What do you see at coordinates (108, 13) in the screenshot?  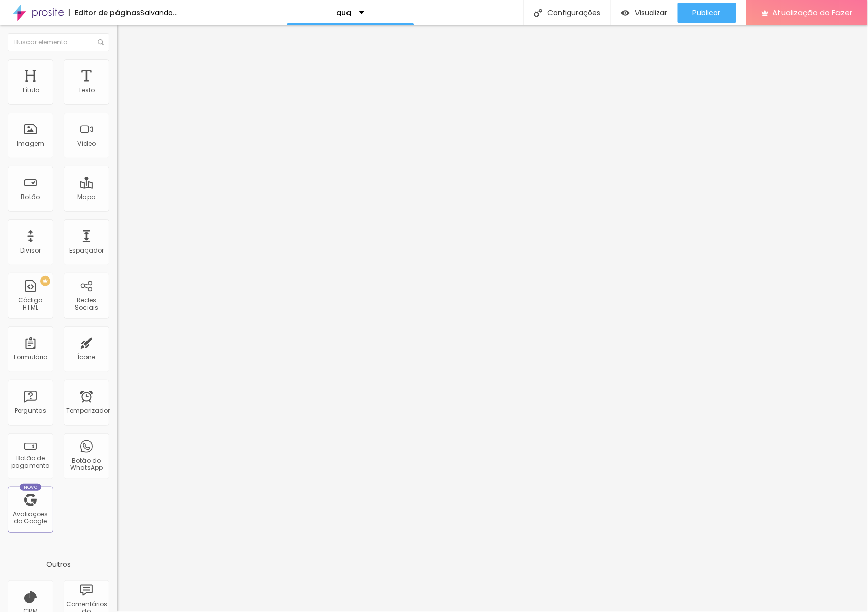 I see `font: Editor de páginas` at bounding box center [108, 13].